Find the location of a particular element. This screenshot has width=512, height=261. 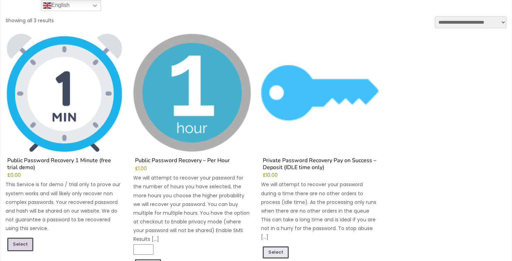

p: We will attempt to recover your password for the number of hours you have selected, the more hour... is located at coordinates (192, 208).